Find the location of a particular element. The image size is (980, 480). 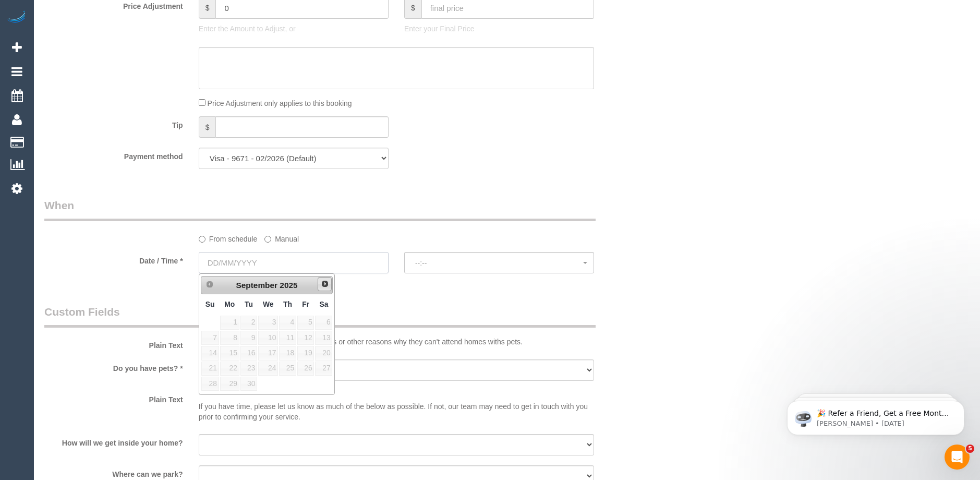

span: September is located at coordinates (257, 285).